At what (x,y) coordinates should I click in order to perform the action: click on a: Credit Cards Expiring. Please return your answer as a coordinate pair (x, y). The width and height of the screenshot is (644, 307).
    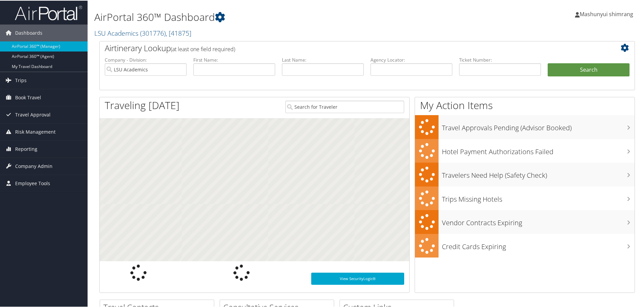
    Looking at the image, I should click on (525, 245).